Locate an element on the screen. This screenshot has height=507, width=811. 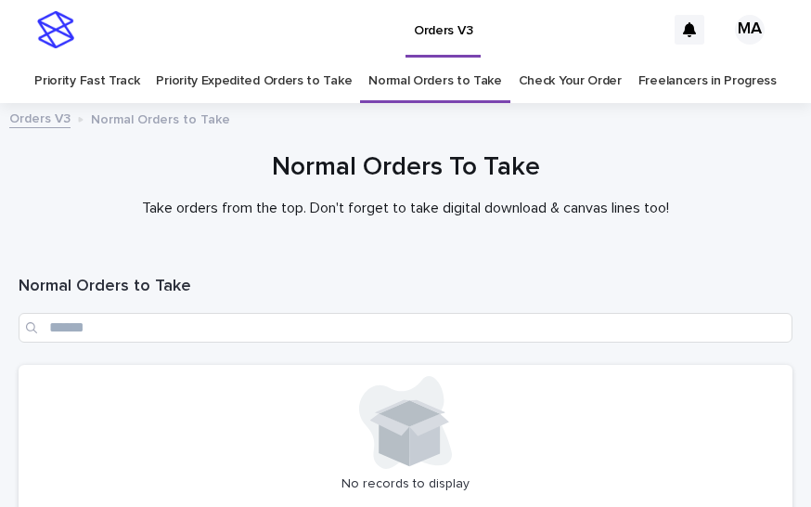
div: Search is located at coordinates (406, 328).